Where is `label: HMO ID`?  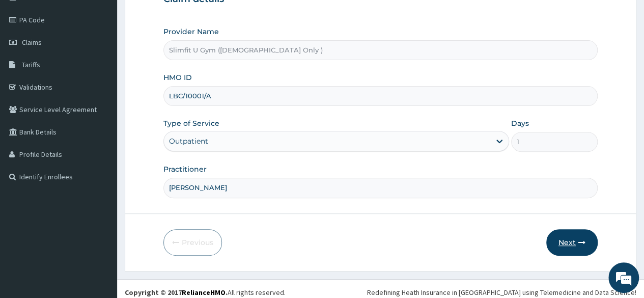
label: HMO ID is located at coordinates (178, 77).